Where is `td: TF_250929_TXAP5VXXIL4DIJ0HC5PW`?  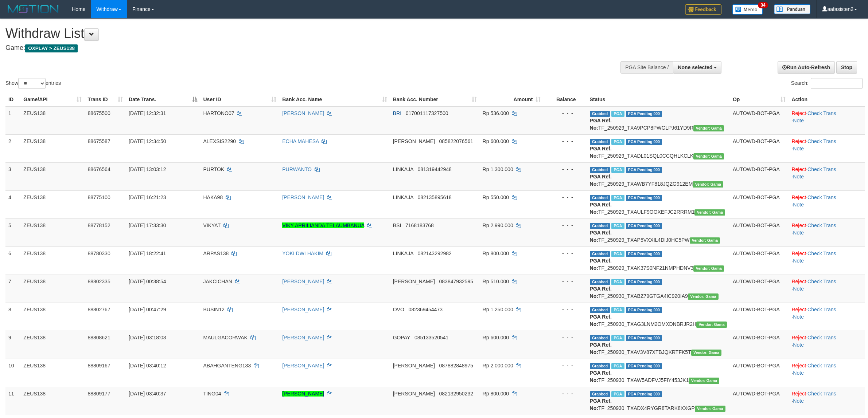 td: TF_250929_TXAP5VXXIL4DIJ0HC5PW is located at coordinates (658, 233).